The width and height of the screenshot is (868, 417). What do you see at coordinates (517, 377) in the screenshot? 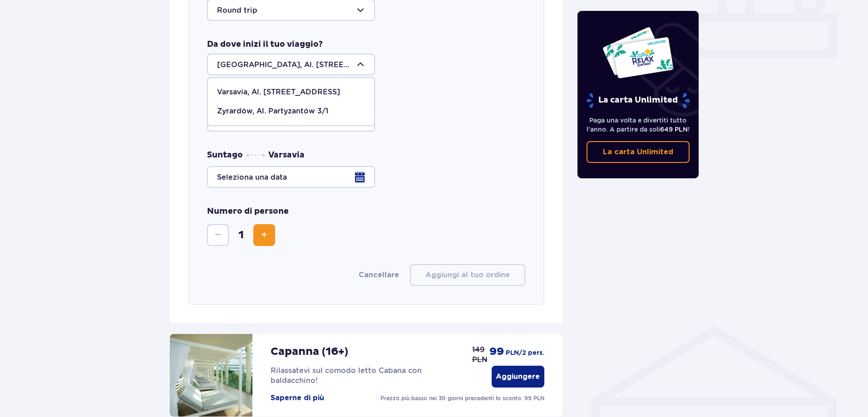
I see `font: Aggiungere` at bounding box center [517, 377].